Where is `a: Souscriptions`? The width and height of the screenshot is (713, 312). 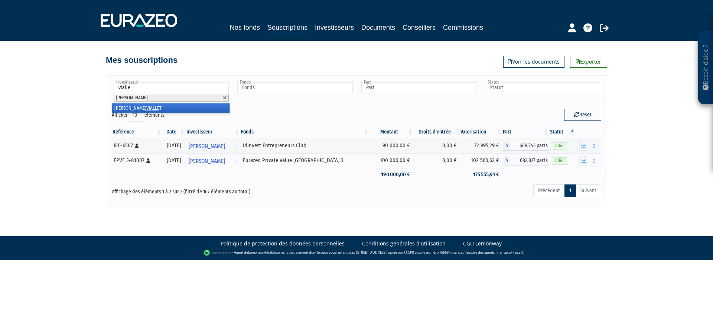 a: Souscriptions is located at coordinates (288, 28).